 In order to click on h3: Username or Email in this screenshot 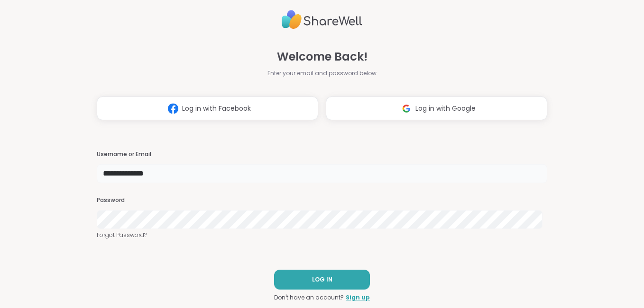, I will do `click(322, 154)`.